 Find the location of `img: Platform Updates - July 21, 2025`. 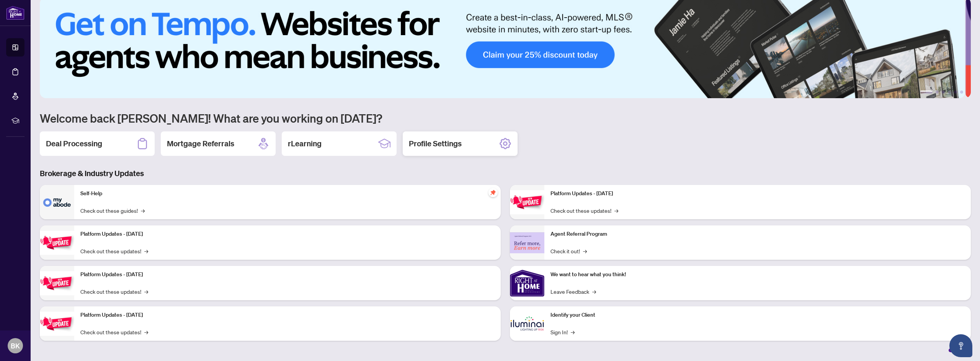

img: Platform Updates - July 21, 2025 is located at coordinates (57, 284).